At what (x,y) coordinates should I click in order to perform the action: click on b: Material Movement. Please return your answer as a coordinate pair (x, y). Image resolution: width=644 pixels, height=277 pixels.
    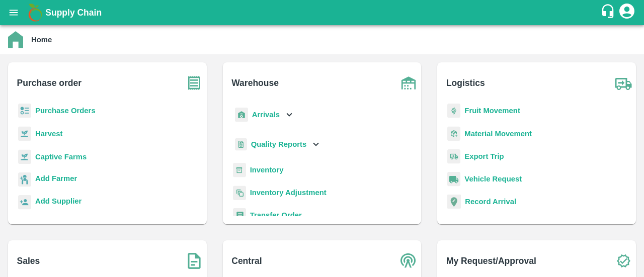
    Looking at the image, I should click on (498, 134).